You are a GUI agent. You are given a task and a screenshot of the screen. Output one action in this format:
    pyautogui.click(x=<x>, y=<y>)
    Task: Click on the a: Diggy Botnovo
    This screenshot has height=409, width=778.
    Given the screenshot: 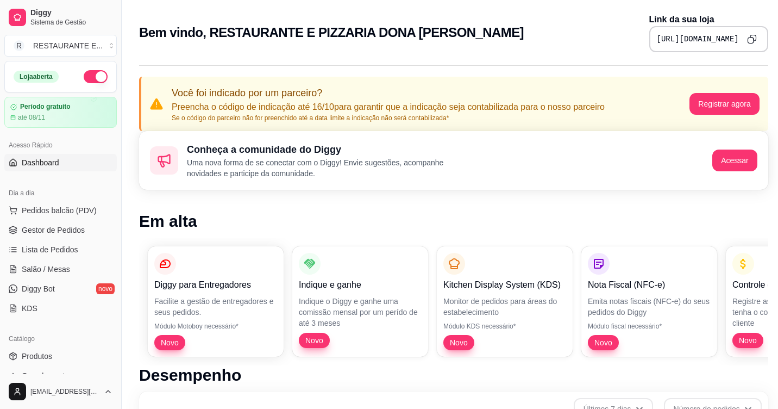 What is the action you would take?
    pyautogui.click(x=60, y=289)
    